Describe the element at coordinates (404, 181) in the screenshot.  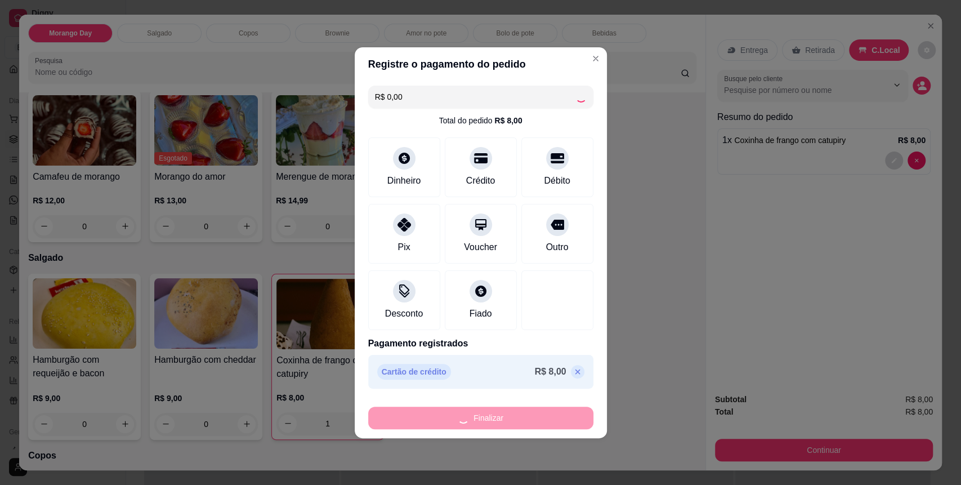
I see `div: Dinheiro` at that location.